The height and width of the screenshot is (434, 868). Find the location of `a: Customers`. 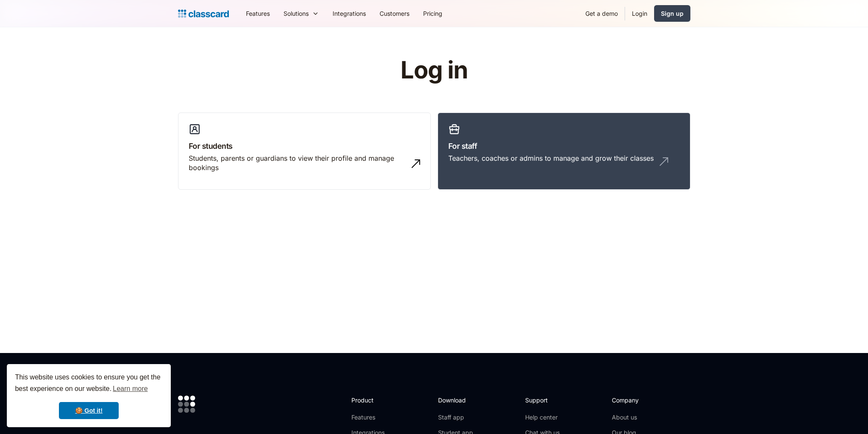

a: Customers is located at coordinates (394, 14).